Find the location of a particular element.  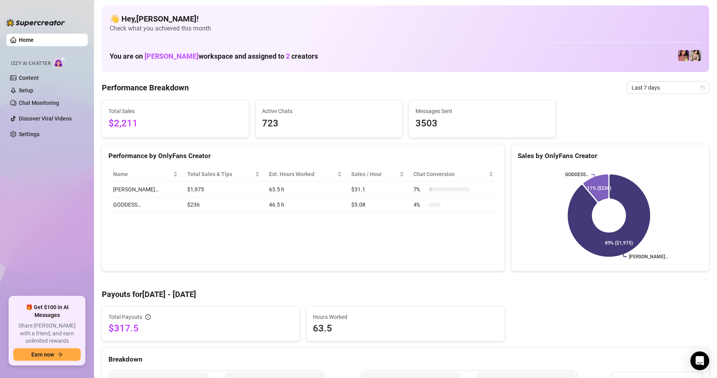

td: $5.08 is located at coordinates (377, 205).